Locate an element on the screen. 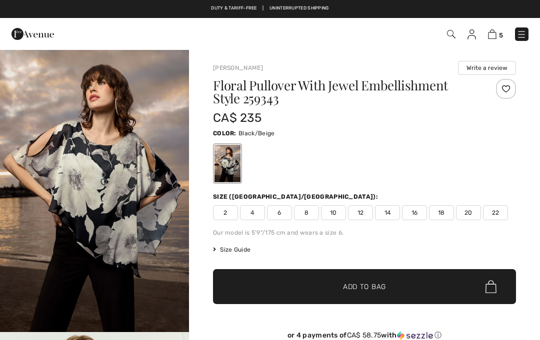  span: 2 is located at coordinates (225, 213).